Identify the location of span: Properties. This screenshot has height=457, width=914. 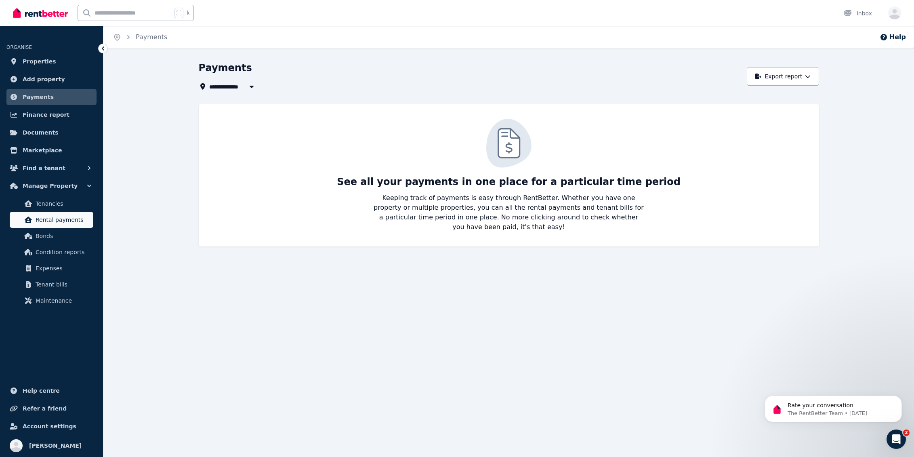
(39, 61).